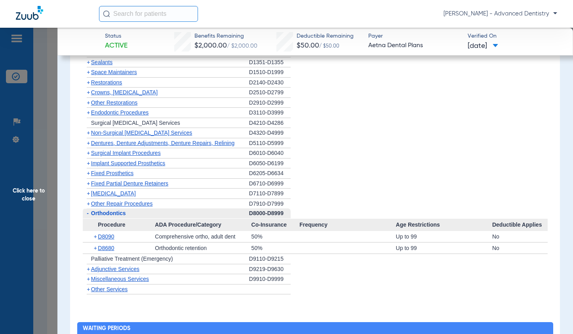  I want to click on div: D6010-D6040, so click(270, 153).